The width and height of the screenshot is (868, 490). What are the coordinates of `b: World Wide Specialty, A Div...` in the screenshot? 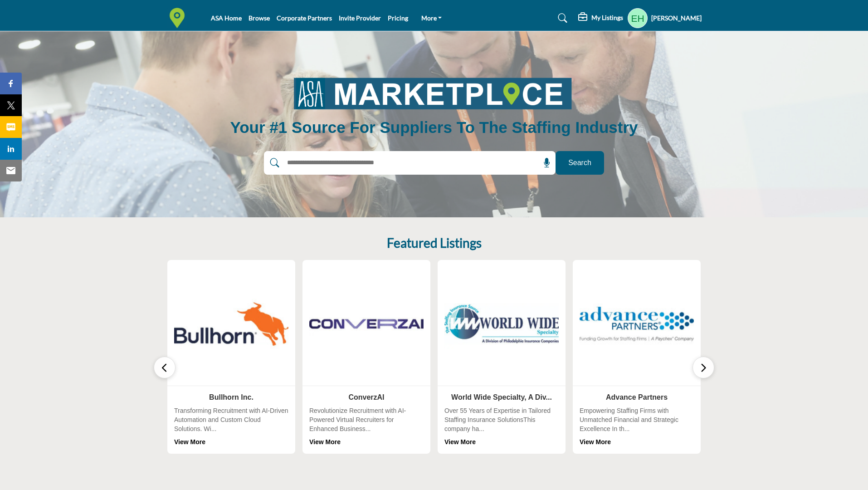 It's located at (502, 397).